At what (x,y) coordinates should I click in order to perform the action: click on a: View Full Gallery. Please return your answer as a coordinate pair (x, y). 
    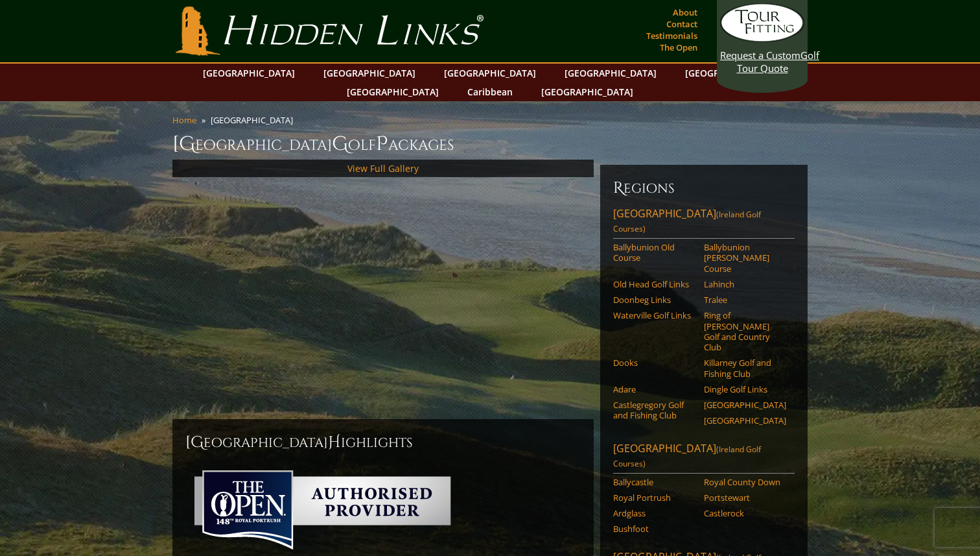
    Looking at the image, I should click on (383, 168).